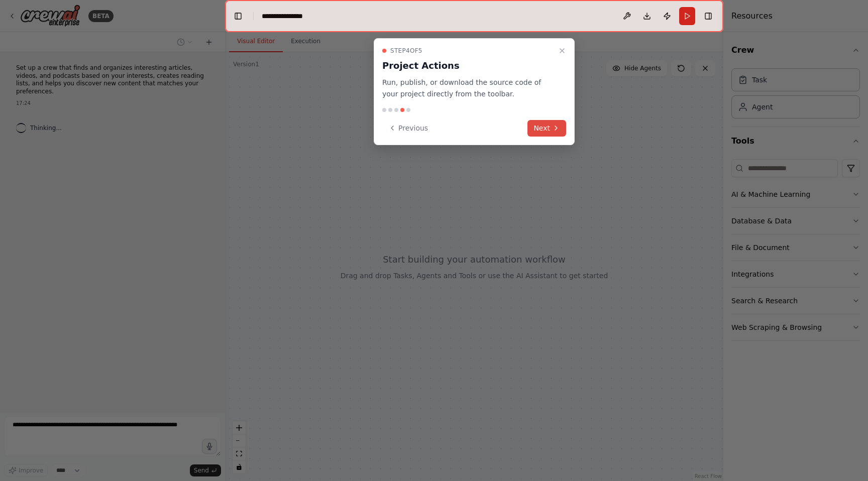 The image size is (868, 481). I want to click on h3: Project Actions, so click(469, 66).